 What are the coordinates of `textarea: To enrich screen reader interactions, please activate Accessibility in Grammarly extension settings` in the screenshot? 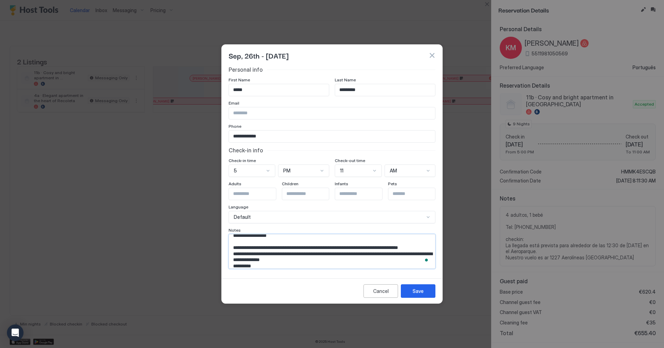 It's located at (332, 251).